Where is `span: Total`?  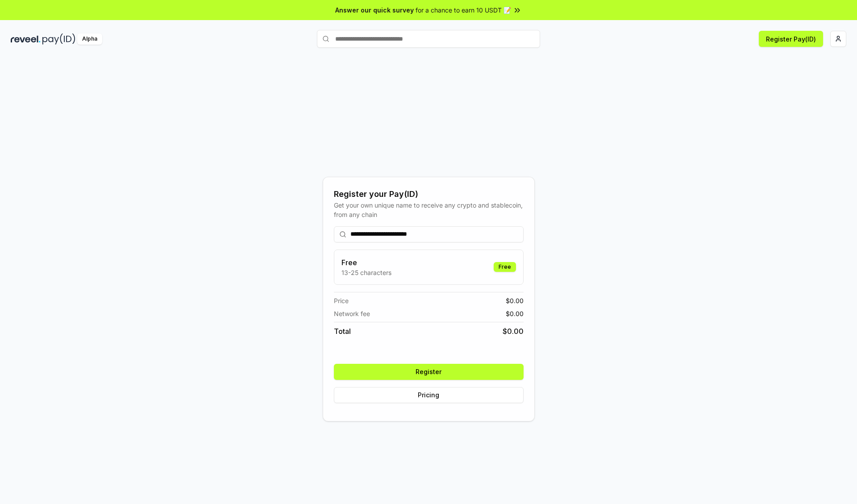
span: Total is located at coordinates (343, 331).